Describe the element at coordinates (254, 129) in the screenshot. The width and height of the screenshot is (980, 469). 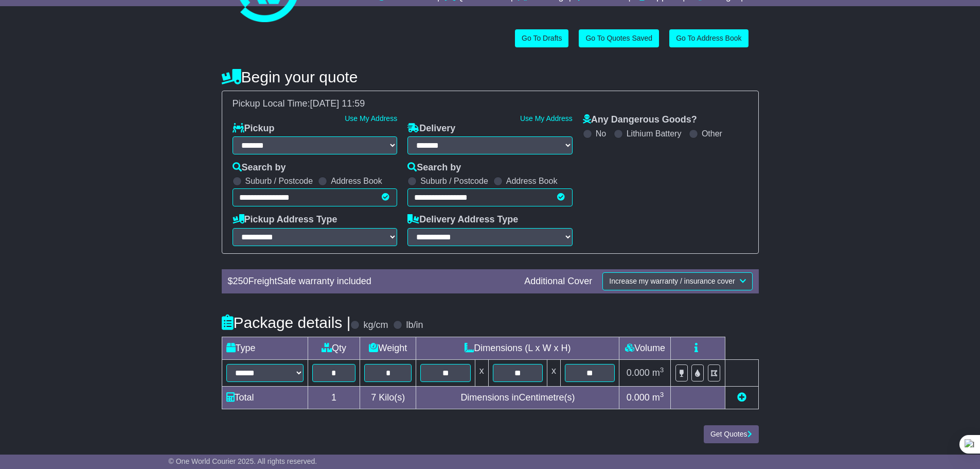
I see `label: Pickup` at that location.